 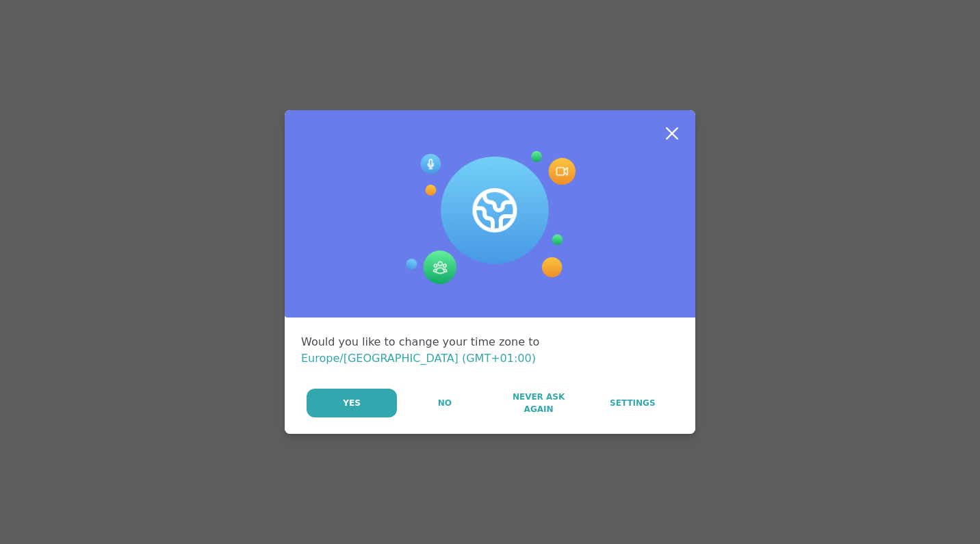 What do you see at coordinates (352, 403) in the screenshot?
I see `button: Yes` at bounding box center [352, 403].